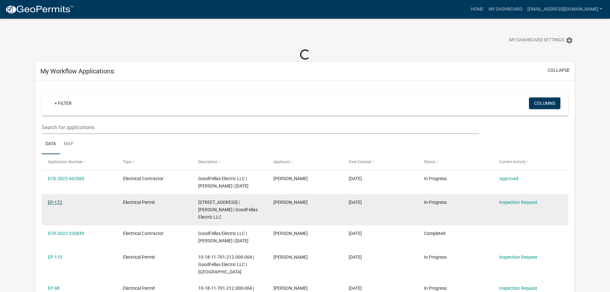  Describe the element at coordinates (55, 257) in the screenshot. I see `a: EP-110` at that location.